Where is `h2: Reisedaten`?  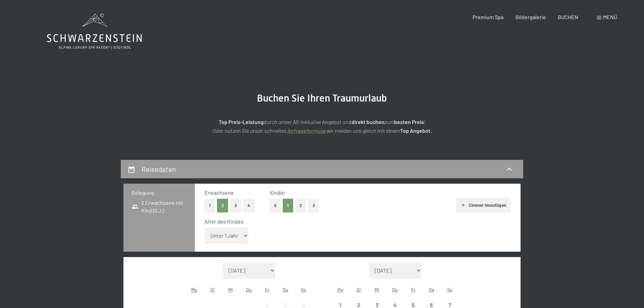
h2: Reisedaten is located at coordinates (159, 169).